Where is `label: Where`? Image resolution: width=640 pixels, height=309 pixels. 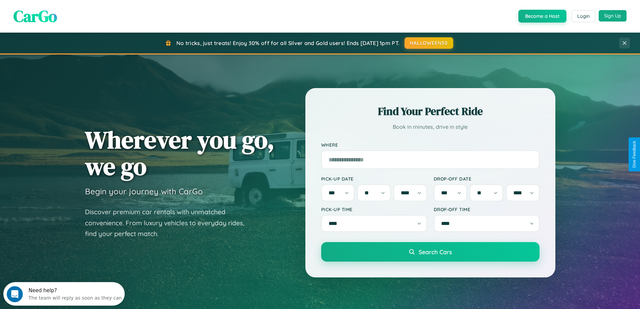 label: Where is located at coordinates (430, 144).